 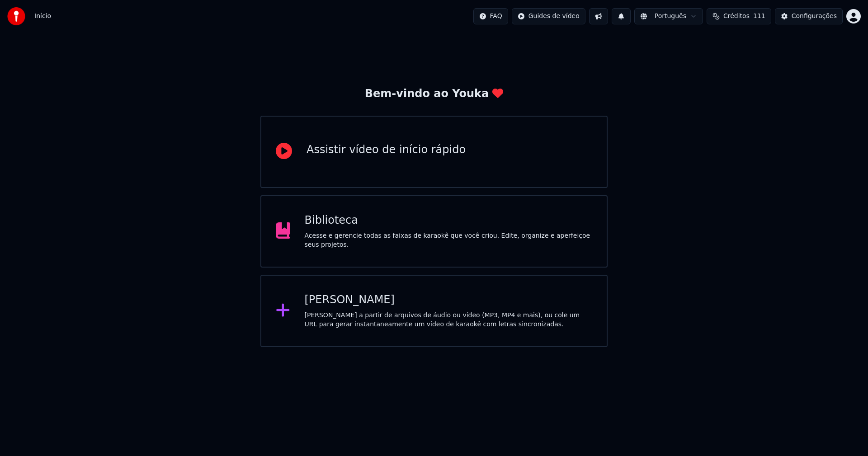 I want to click on button: Configurações, so click(x=809, y=16).